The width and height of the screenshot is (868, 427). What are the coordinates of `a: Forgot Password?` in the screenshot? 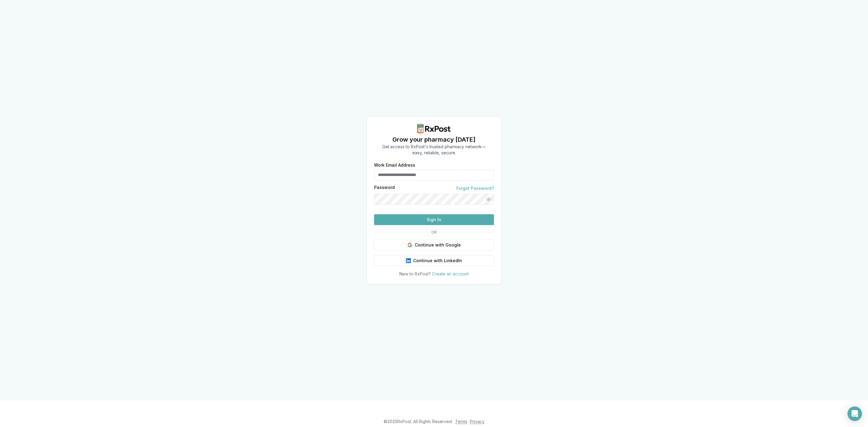 It's located at (475, 189).